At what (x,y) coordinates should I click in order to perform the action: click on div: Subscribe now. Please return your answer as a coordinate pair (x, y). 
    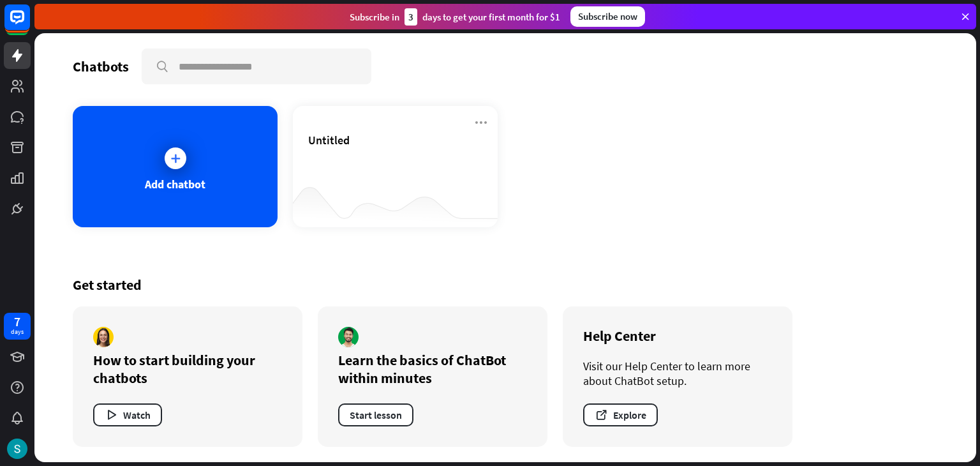
    Looking at the image, I should click on (608, 17).